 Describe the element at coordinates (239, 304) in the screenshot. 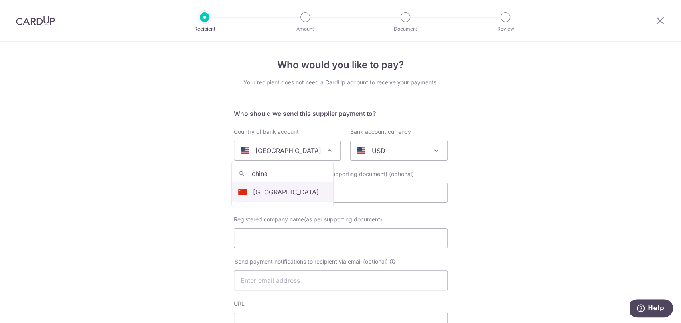

I see `label: URL` at that location.